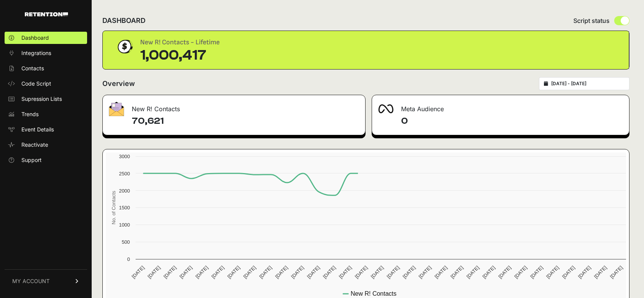 Image resolution: width=644 pixels, height=298 pixels. I want to click on text: 1500, so click(124, 207).